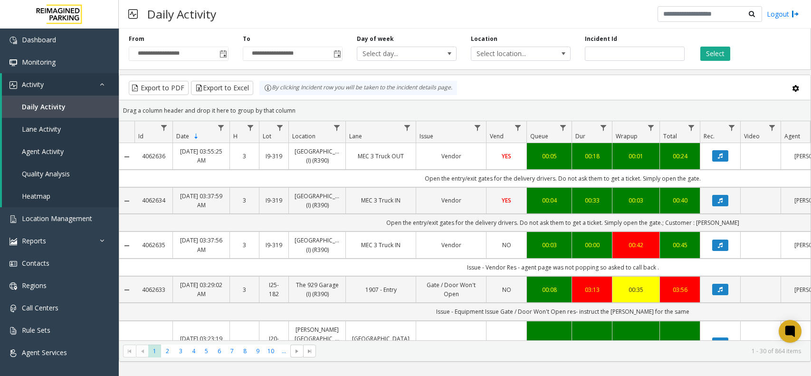 This screenshot has height=376, width=811. Describe the element at coordinates (60, 129) in the screenshot. I see `a: Lane Activity` at that location.